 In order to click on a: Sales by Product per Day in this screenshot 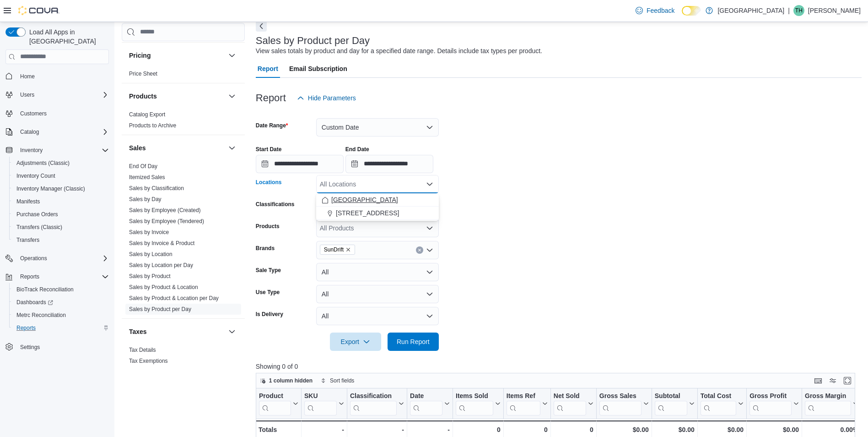, I will do `click(160, 309)`.